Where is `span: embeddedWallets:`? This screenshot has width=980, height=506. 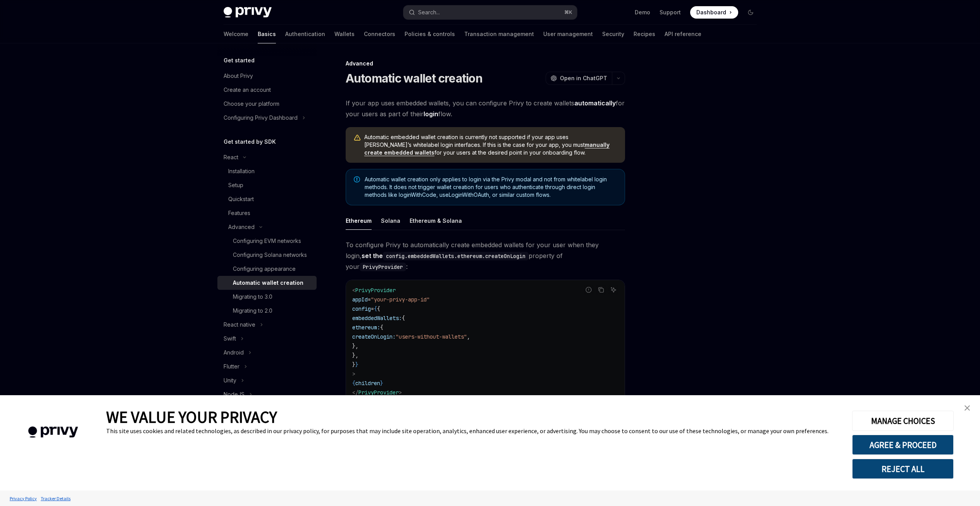
span: embeddedWallets: is located at coordinates (377, 318).